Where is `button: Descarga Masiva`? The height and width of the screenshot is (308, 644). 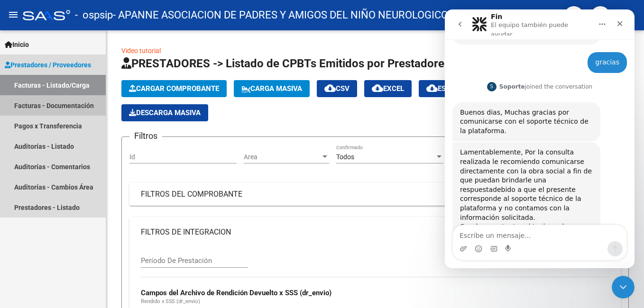
button: Descarga Masiva is located at coordinates (165, 113).